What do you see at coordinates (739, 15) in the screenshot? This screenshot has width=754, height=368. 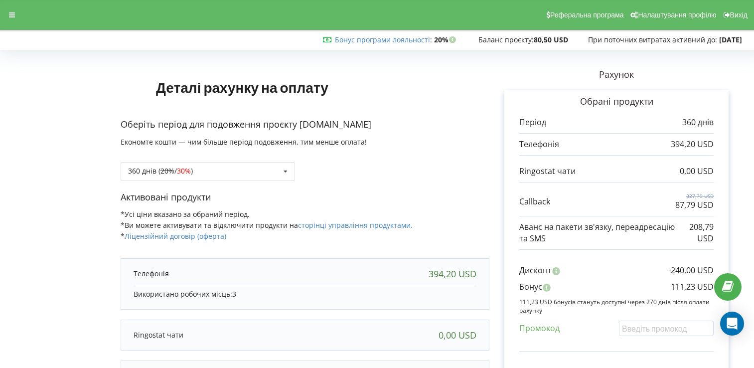 I see `span: Вихід` at bounding box center [739, 15].